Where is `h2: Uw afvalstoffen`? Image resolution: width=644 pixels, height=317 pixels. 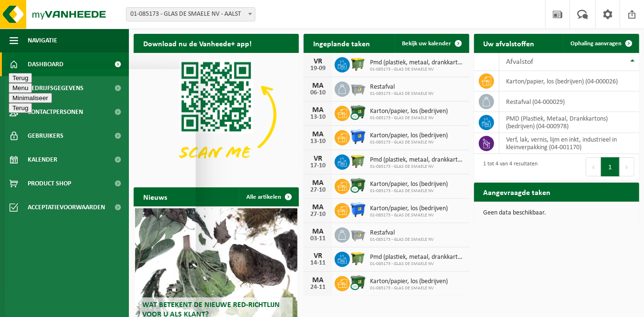 h2: Uw afvalstoffen is located at coordinates (509, 43).